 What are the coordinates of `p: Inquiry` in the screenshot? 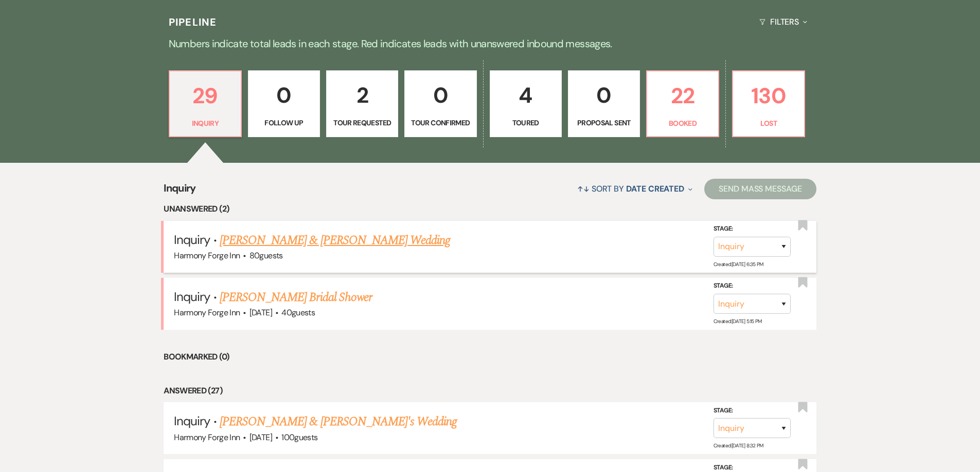 It's located at (205, 123).